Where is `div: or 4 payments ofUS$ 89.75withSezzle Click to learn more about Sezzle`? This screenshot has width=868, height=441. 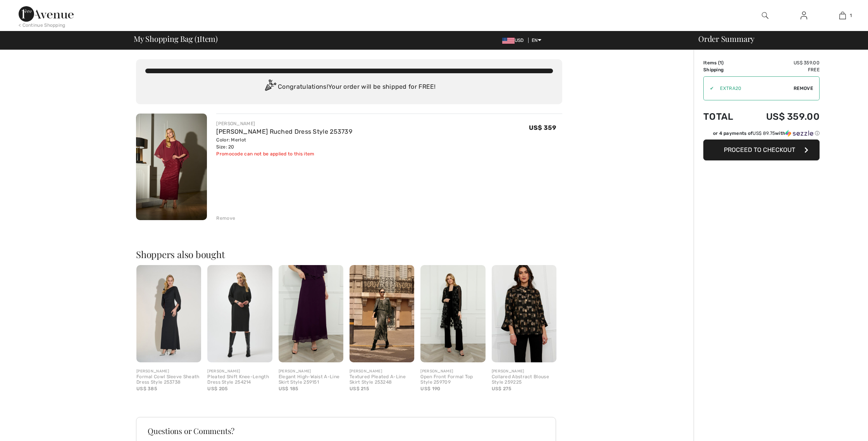 div: or 4 payments ofUS$ 89.75withSezzle Click to learn more about Sezzle is located at coordinates (761, 135).